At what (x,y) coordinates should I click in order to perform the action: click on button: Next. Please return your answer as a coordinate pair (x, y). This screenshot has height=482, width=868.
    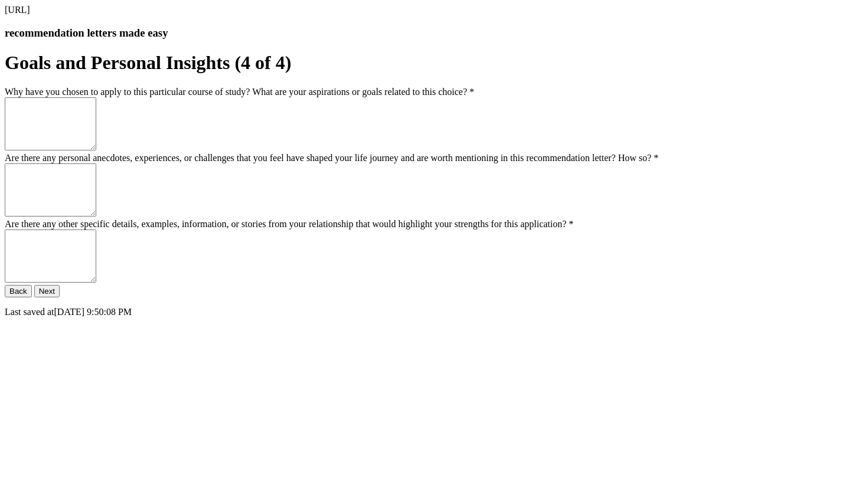
    Looking at the image, I should click on (47, 291).